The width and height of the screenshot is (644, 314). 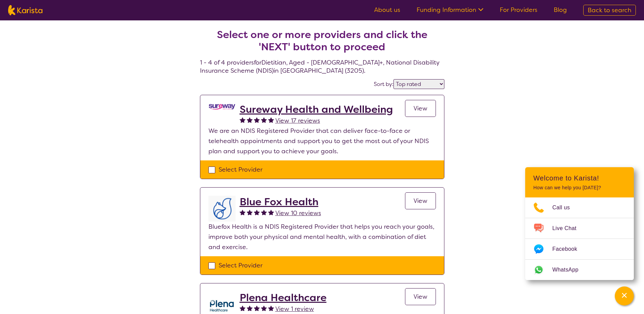 I want to click on img: Karista logo, so click(x=25, y=10).